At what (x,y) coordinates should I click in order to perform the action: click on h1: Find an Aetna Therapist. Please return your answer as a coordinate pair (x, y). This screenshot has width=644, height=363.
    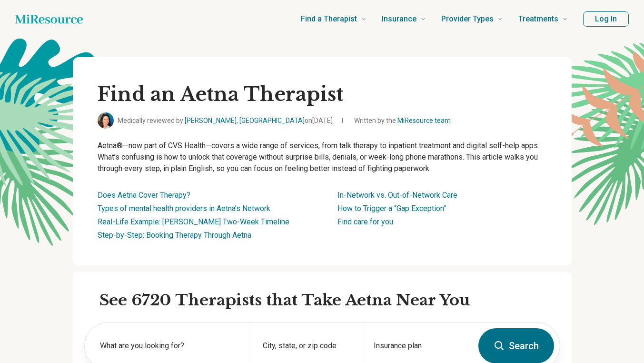
    Looking at the image, I should click on (322, 95).